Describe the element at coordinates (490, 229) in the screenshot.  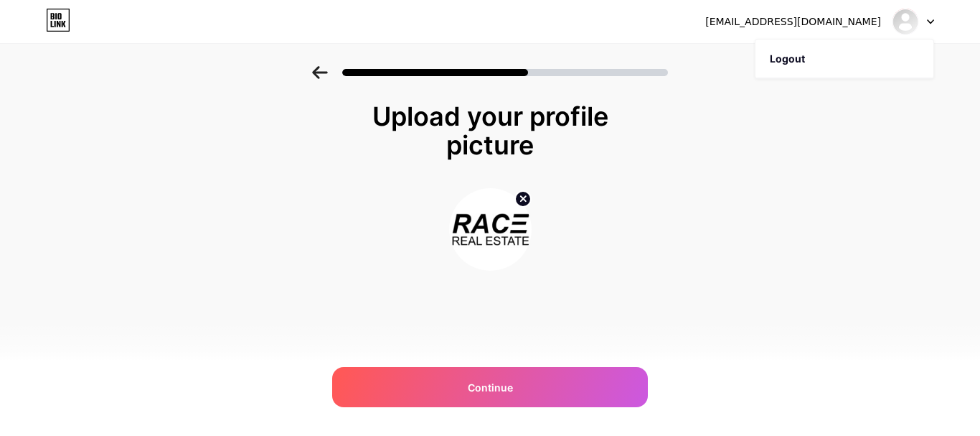
I see `img: profile pic` at that location.